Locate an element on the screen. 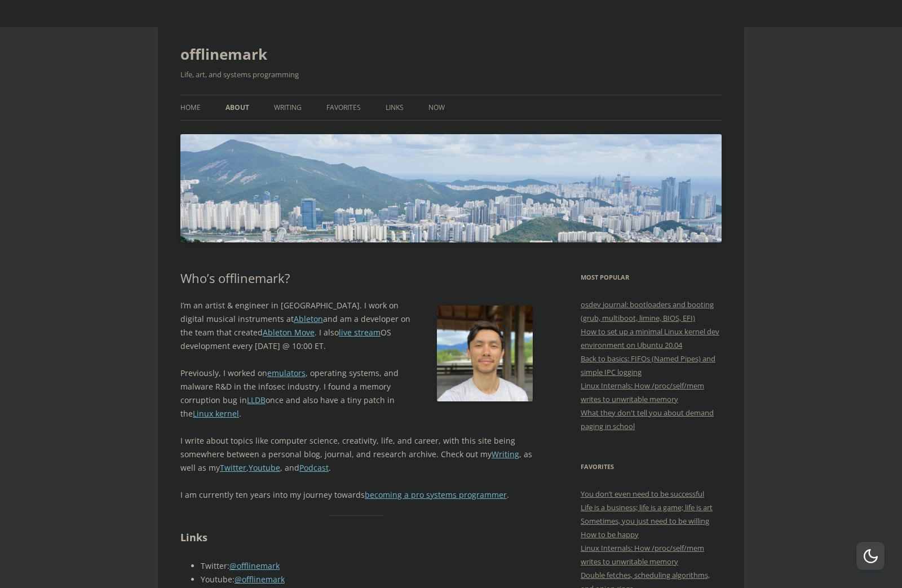  h3: Favorites is located at coordinates (651, 466).